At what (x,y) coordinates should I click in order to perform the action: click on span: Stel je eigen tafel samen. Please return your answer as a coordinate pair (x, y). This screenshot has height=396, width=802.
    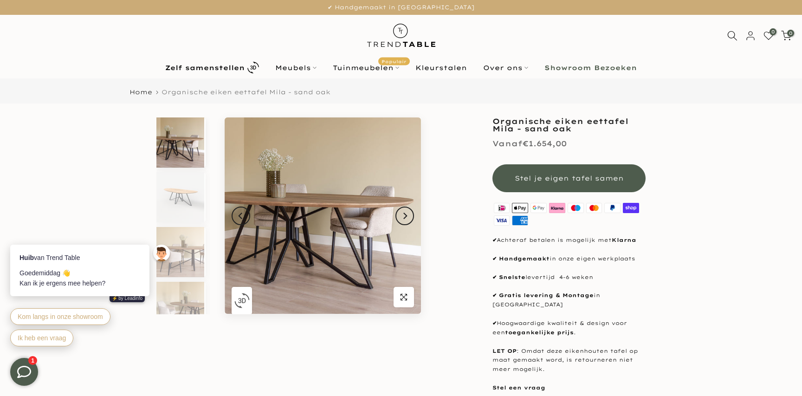
    Looking at the image, I should click on (569, 178).